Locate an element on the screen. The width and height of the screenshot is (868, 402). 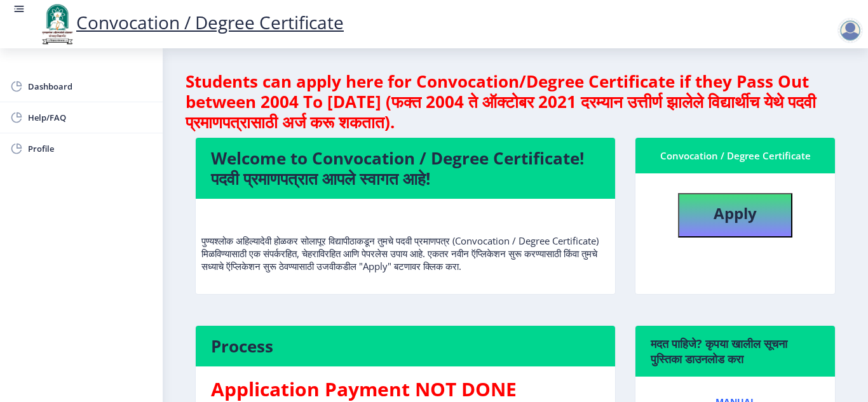
h4: Welcome to Convocation / Degree Certificate! पदवी प्रमाणपत्रात आपले स्वागत आहे! is located at coordinates (405, 168).